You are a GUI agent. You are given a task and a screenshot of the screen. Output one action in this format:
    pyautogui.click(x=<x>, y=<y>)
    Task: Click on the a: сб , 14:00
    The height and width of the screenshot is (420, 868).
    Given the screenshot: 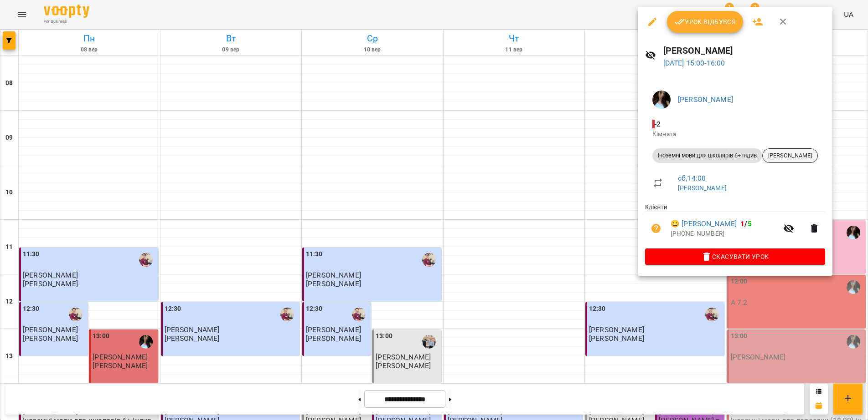 What is the action you would take?
    pyautogui.click(x=691, y=178)
    